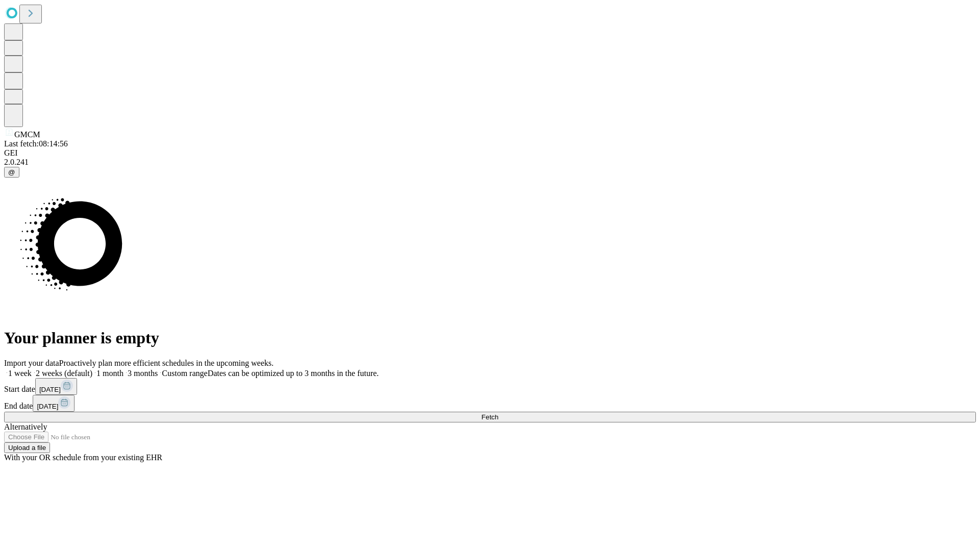  I want to click on span: Custom range, so click(184, 373).